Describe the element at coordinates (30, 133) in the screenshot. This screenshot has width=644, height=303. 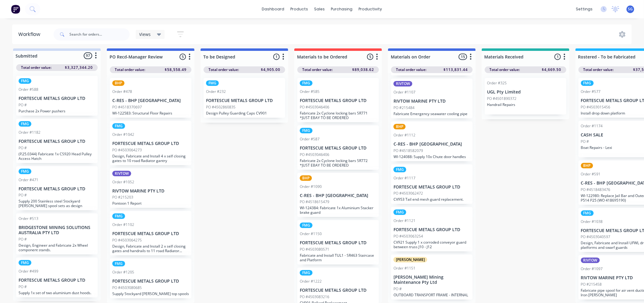
I see `div: Order #1182` at that location.